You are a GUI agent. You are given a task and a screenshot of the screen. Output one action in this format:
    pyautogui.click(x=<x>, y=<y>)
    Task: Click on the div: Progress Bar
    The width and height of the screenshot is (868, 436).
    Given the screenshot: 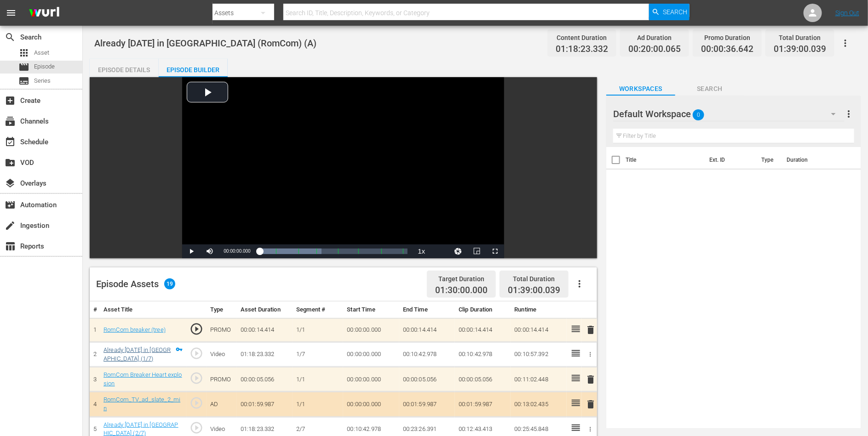 What is the action you would take?
    pyautogui.click(x=334, y=251)
    